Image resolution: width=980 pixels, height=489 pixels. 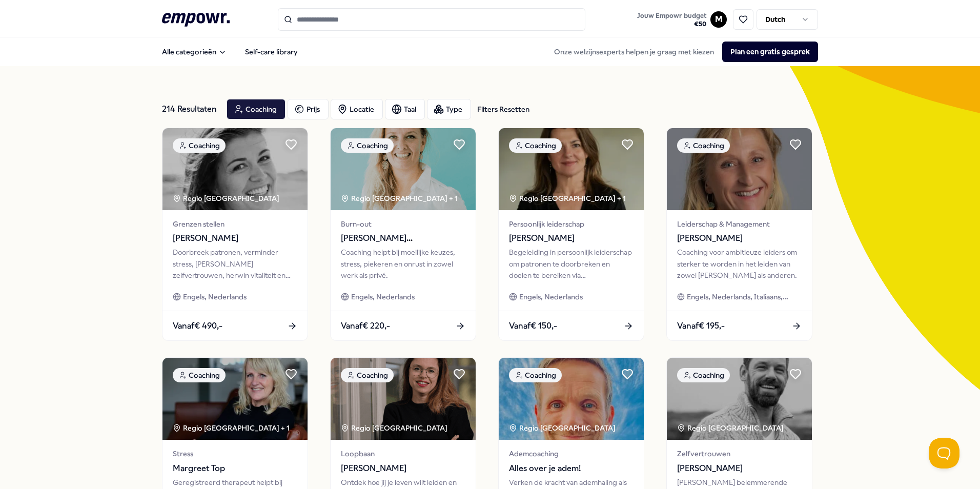 What do you see at coordinates (504, 109) in the screenshot?
I see `div: Filters Resetten` at bounding box center [504, 109].